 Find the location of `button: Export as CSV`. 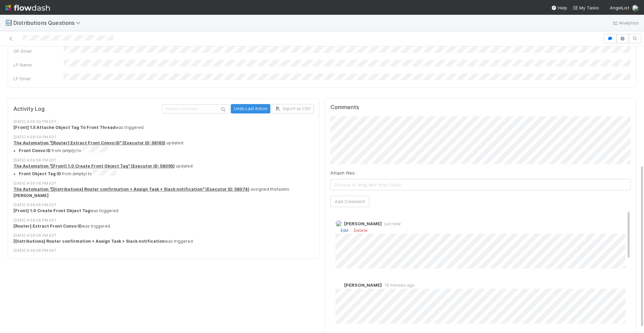

button: Export as CSV is located at coordinates (293, 109).